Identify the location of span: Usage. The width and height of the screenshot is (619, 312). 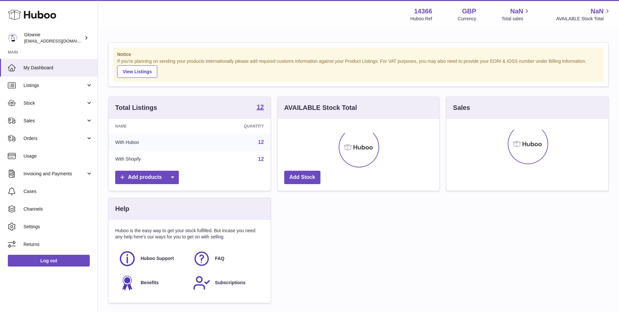
(58, 156).